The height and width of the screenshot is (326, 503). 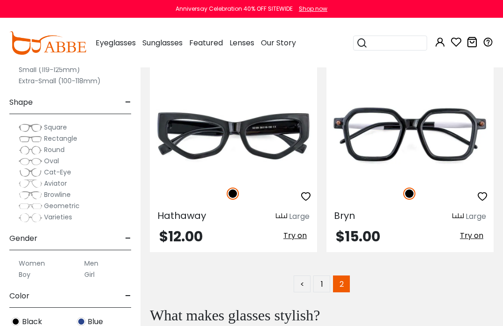 What do you see at coordinates (32, 263) in the screenshot?
I see `label: Women` at bounding box center [32, 263].